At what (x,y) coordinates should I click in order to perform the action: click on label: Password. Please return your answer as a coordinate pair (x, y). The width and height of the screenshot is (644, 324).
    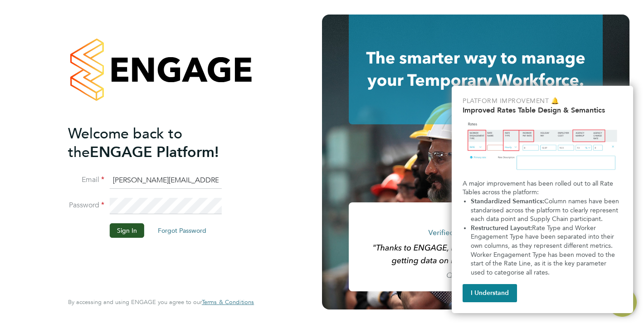
    Looking at the image, I should click on (86, 205).